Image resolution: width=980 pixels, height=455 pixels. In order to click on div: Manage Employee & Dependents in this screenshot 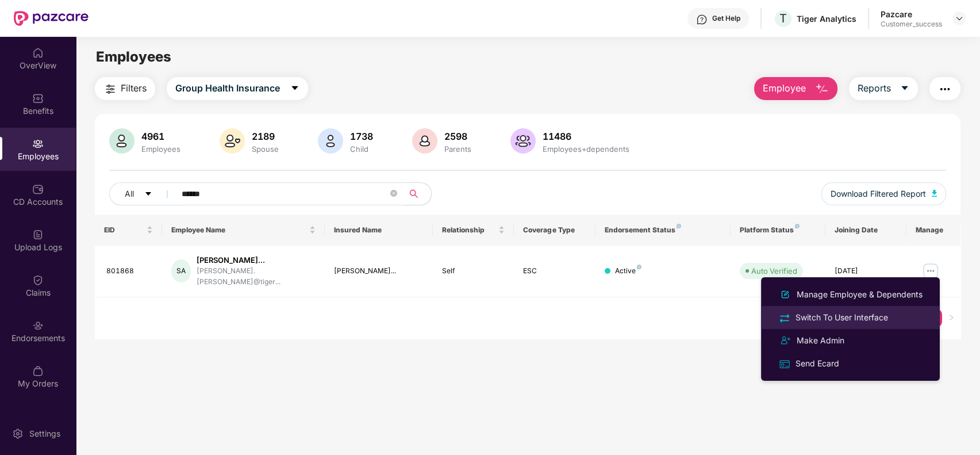, I will do `click(859, 294)`.